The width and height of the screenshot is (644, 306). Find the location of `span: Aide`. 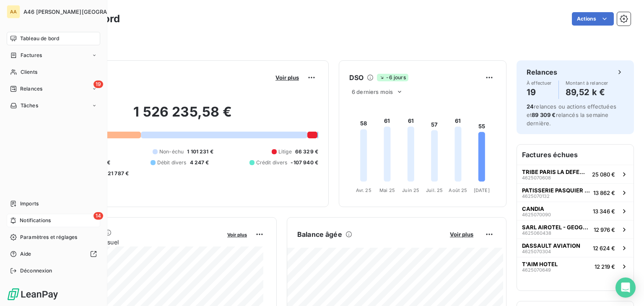

span: Aide is located at coordinates (25, 254).